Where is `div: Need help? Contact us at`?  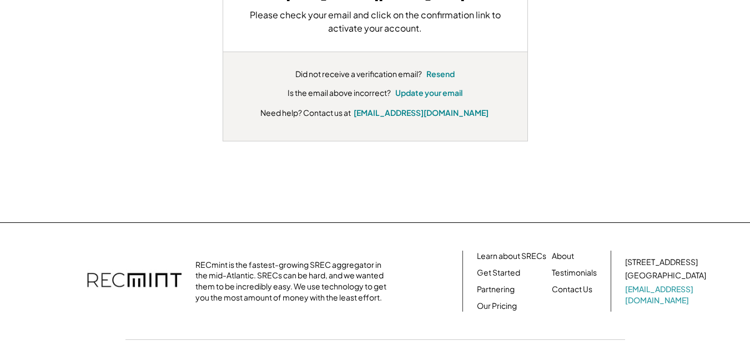
div: Need help? Contact us at is located at coordinates (305, 113).